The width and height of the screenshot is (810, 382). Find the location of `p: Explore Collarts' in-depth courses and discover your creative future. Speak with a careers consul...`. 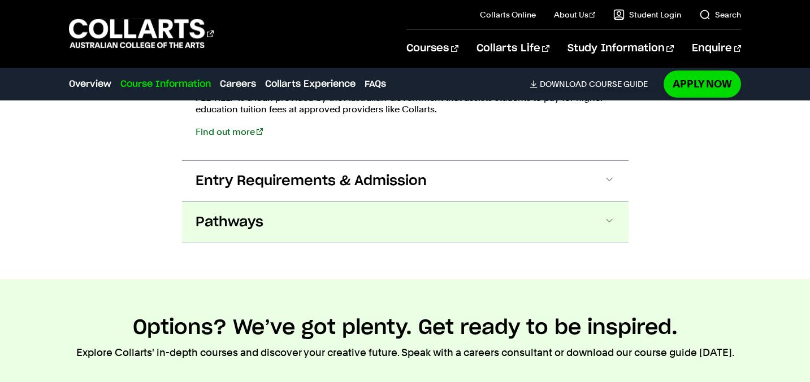

p: Explore Collarts' in-depth courses and discover your creative future. Speak with a careers consul... is located at coordinates (405, 353).